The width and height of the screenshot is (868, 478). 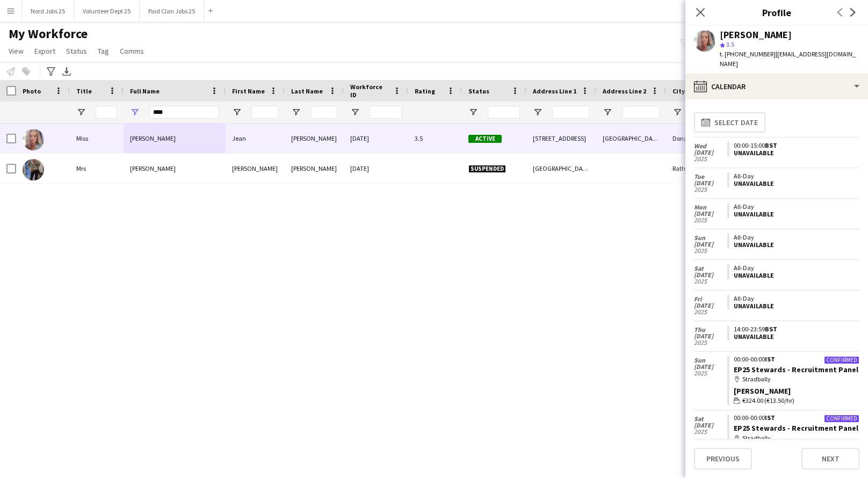 I want to click on span: My Workforce, so click(x=48, y=34).